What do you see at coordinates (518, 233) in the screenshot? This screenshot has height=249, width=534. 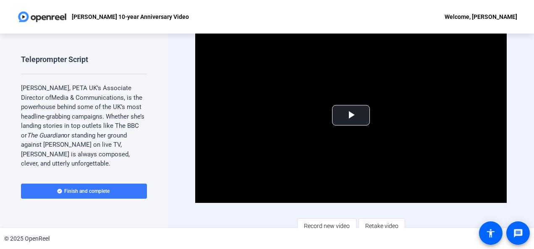 I see `mat-icon: message` at bounding box center [518, 233].